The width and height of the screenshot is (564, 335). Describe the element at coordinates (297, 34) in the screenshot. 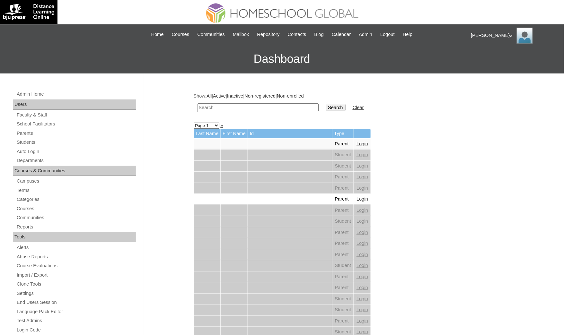

I see `span: Contacts` at that location.